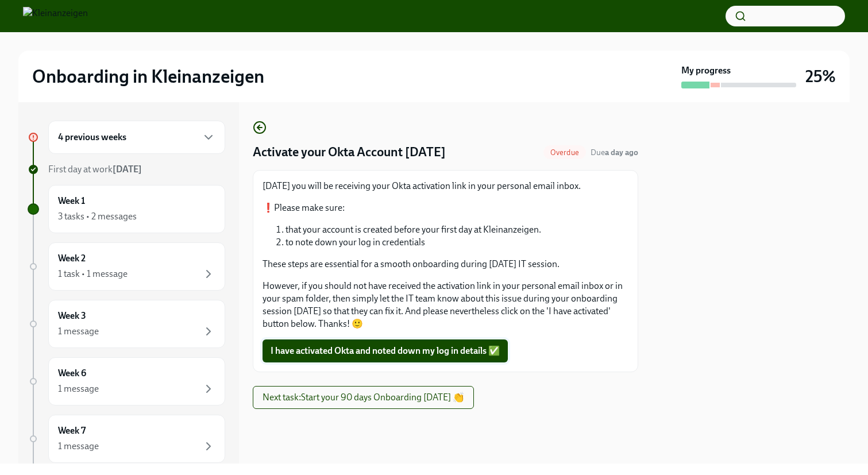  Describe the element at coordinates (565, 152) in the screenshot. I see `span: Overdue` at that location.